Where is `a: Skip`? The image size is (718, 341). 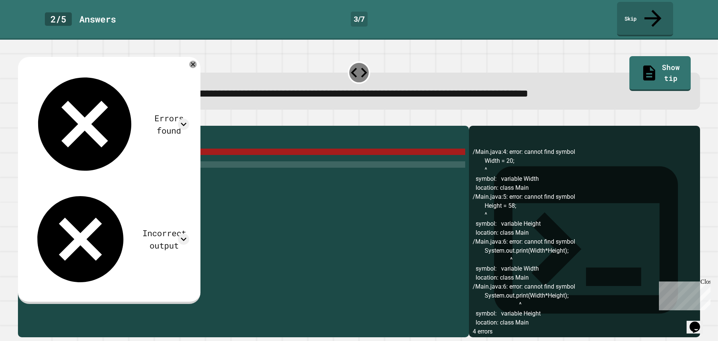
a: Skip is located at coordinates (645, 19).